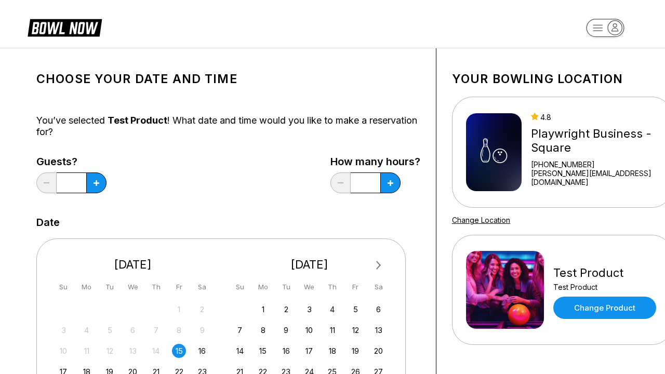 The image size is (665, 374). Describe the element at coordinates (332, 309) in the screenshot. I see `div: Choose Thursday, September 4th, 2025` at that location.